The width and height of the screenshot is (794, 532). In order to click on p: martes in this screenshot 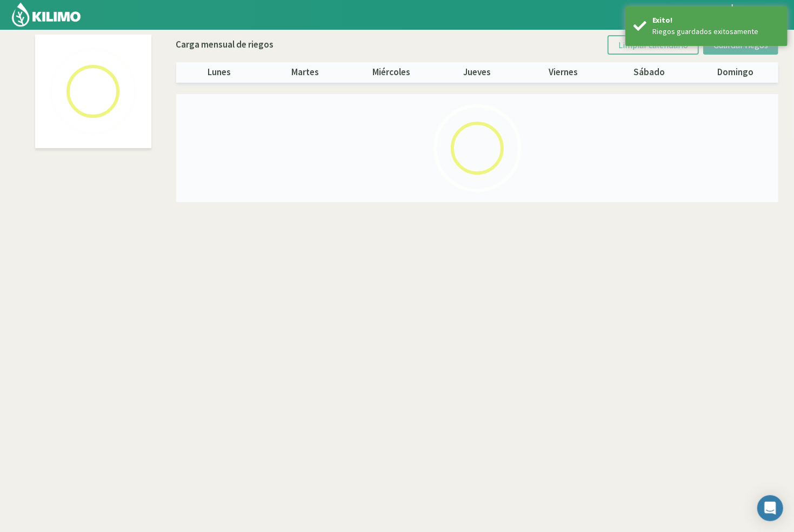, I will do `click(305, 72)`.